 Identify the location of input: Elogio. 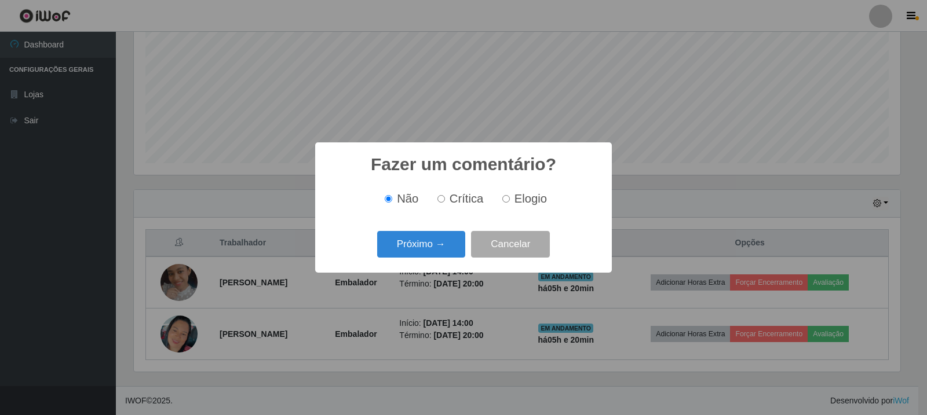
(506, 199).